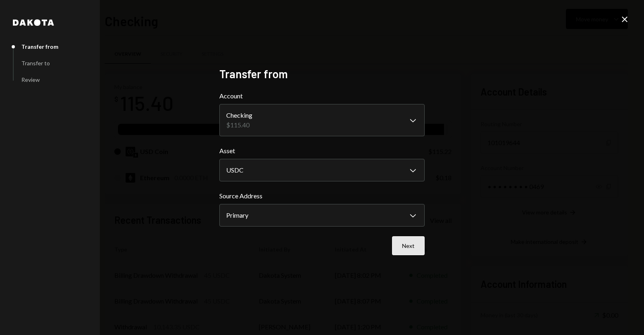 Image resolution: width=644 pixels, height=335 pixels. What do you see at coordinates (322, 215) in the screenshot?
I see `button: Source Address` at bounding box center [322, 215].